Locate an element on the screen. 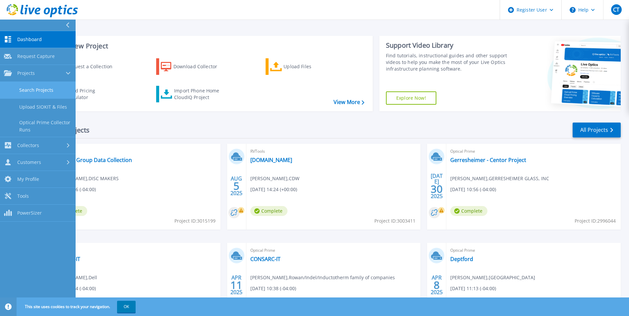  span: 30 is located at coordinates (437, 189).